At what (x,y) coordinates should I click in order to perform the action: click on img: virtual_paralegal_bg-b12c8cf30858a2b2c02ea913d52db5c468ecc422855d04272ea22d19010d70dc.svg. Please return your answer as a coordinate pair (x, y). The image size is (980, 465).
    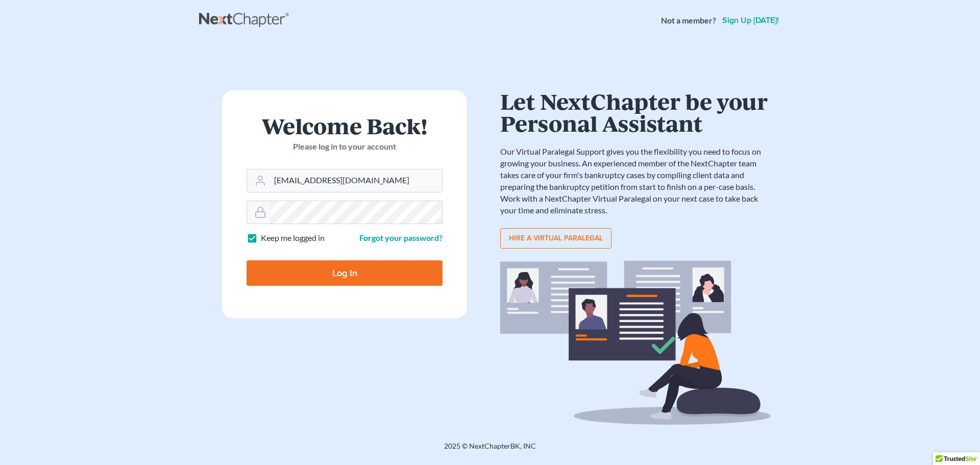
    Looking at the image, I should click on (636, 342).